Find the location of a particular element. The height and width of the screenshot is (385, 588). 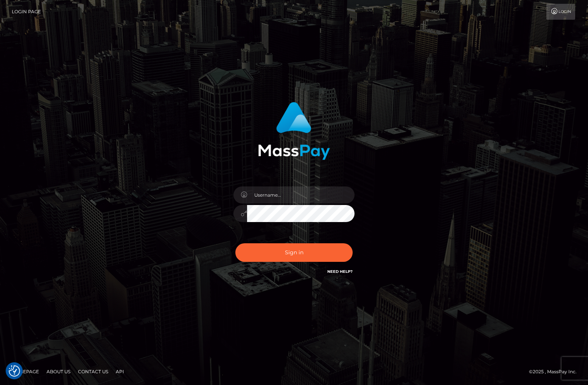

a: Login is located at coordinates (561, 12).